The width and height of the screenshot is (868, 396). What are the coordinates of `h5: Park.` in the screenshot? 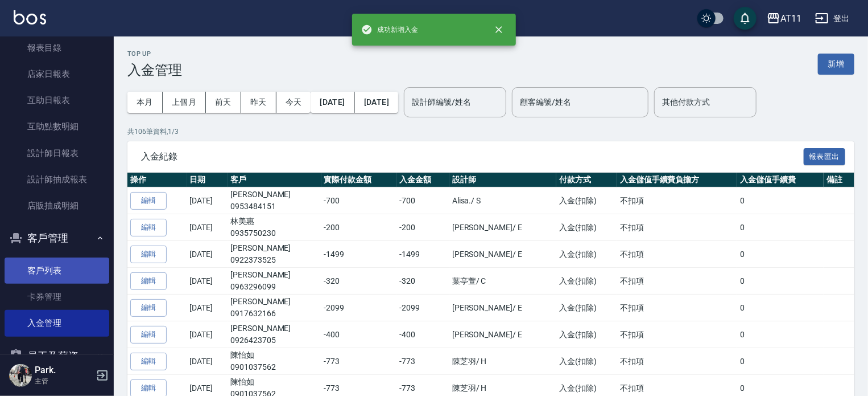 It's located at (64, 369).